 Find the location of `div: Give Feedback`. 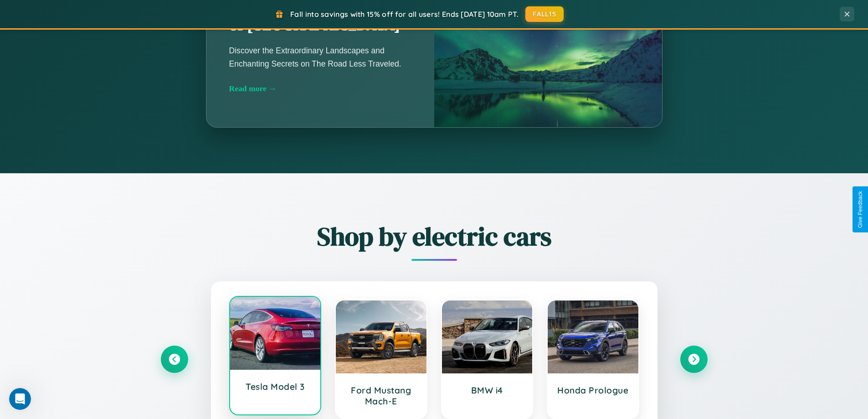

div: Give Feedback is located at coordinates (860, 210).